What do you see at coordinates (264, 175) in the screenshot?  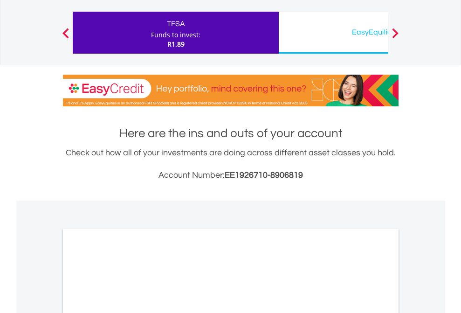 I see `span: EE1926710-8906819` at bounding box center [264, 175].